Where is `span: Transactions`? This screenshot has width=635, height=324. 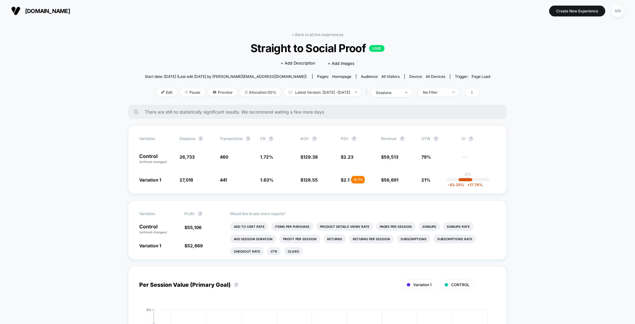
span: Transactions is located at coordinates (231, 138).